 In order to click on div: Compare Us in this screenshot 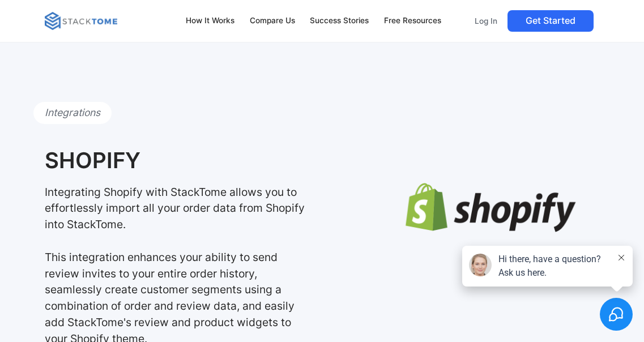, I will do `click(272, 21)`.